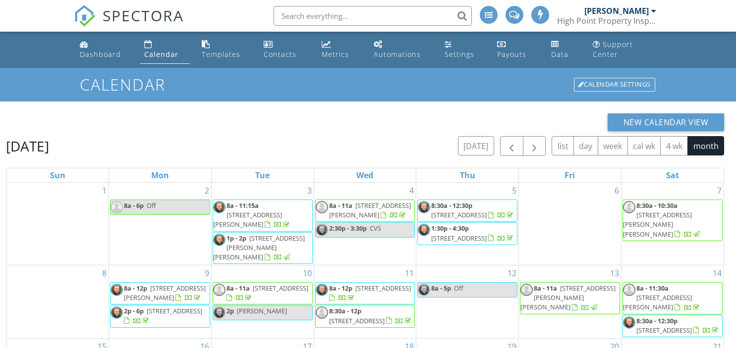 This screenshot has height=348, width=736. I want to click on a: Payouts, so click(516, 50).